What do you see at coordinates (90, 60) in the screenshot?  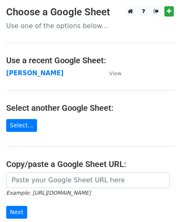 I see `h4: Use a recent Google Sheet:` at bounding box center [90, 60].